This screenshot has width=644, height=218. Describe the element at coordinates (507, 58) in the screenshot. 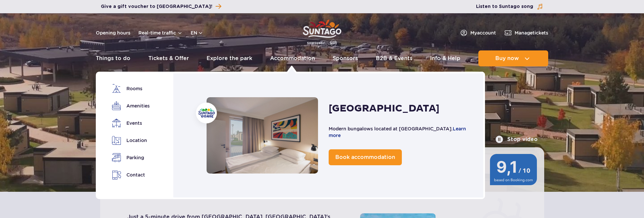

I see `span: Buy now` at that location.